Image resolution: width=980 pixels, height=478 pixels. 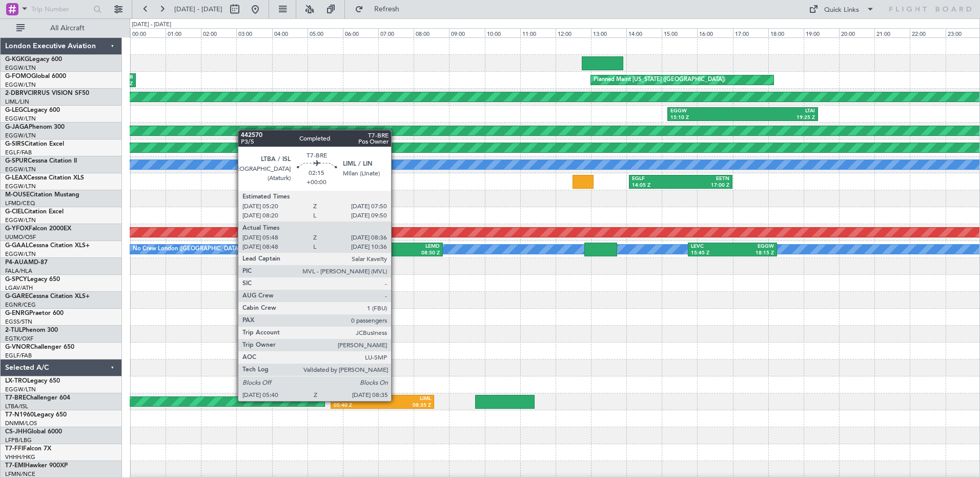 What do you see at coordinates (17, 229) in the screenshot?
I see `span: G-YFOX` at bounding box center [17, 229].